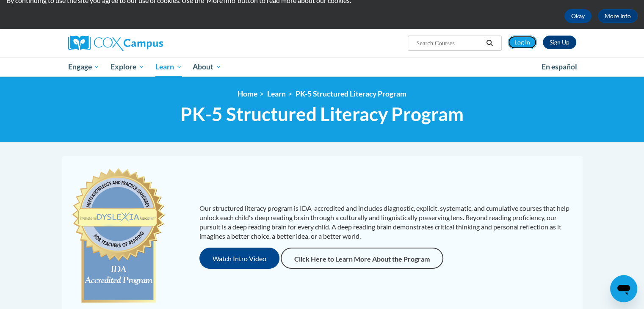 The width and height of the screenshot is (644, 309). Describe the element at coordinates (127, 67) in the screenshot. I see `a: Explore` at that location.